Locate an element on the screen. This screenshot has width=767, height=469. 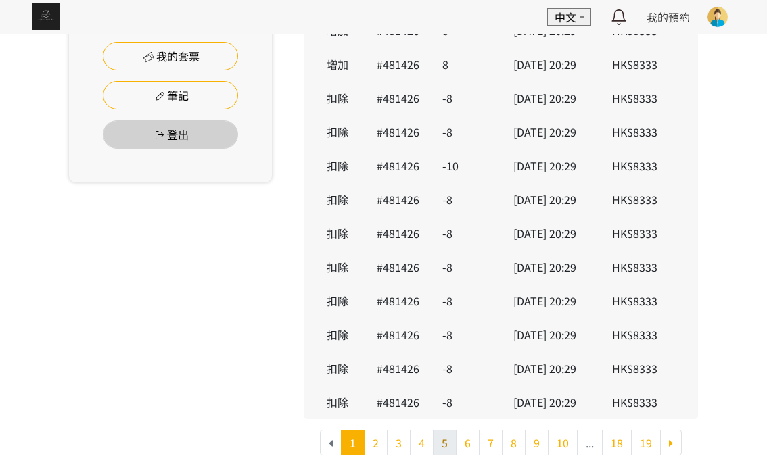
a: 6 is located at coordinates (467, 443).